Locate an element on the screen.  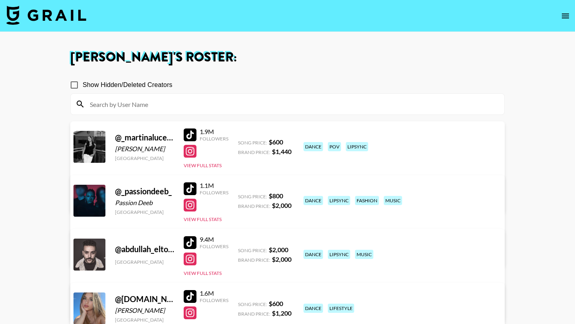
div: 1.9M is located at coordinates (214, 132).